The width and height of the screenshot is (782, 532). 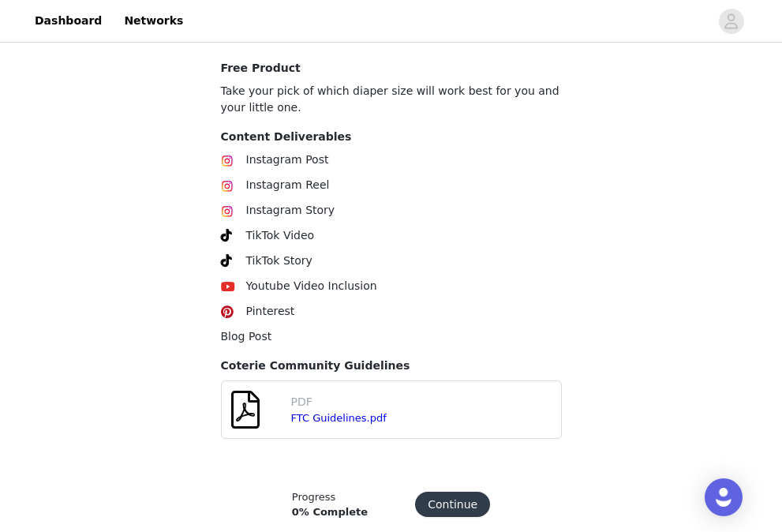 I want to click on a: FTC Guidelines.pdf, so click(x=339, y=417).